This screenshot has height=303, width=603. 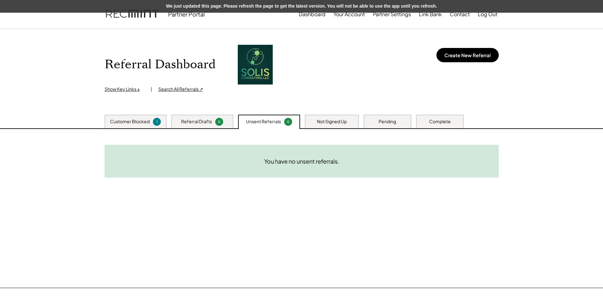 What do you see at coordinates (440, 122) in the screenshot?
I see `div: Complete` at bounding box center [440, 122].